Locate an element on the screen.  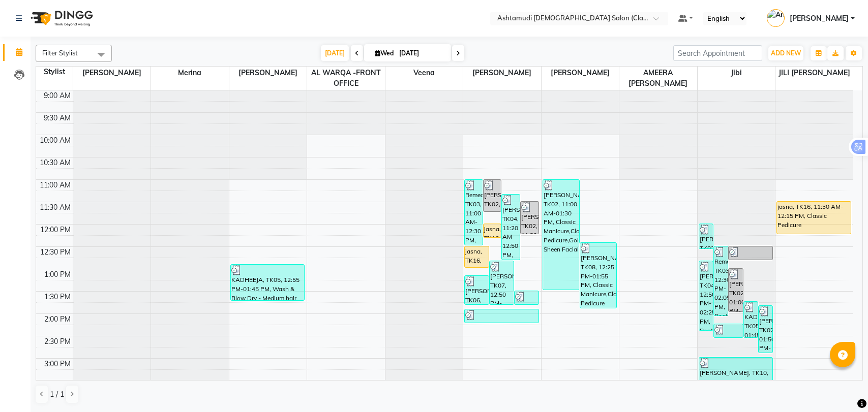
div: KADHEEJA, TK05, 12:55 PM-01:45 PM, Wash & Blow Dry - Medium hair is located at coordinates (267, 283).